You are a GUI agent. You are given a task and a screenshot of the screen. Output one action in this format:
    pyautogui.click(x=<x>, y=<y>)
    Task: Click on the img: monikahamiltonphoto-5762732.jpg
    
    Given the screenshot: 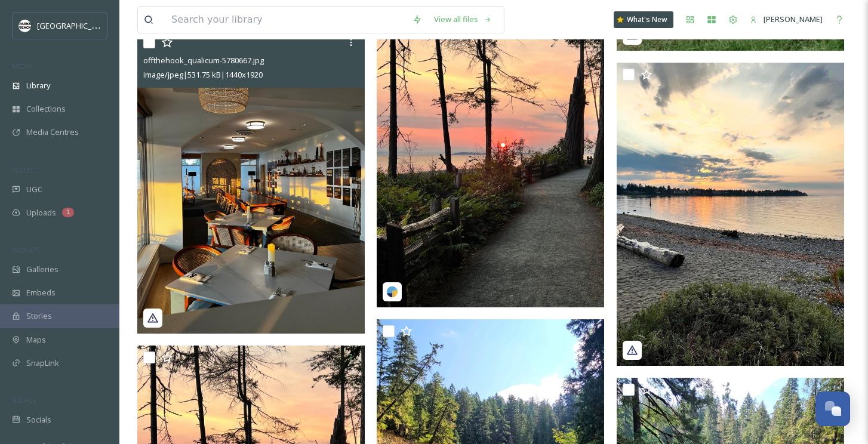 What is the action you would take?
    pyautogui.click(x=491, y=157)
    